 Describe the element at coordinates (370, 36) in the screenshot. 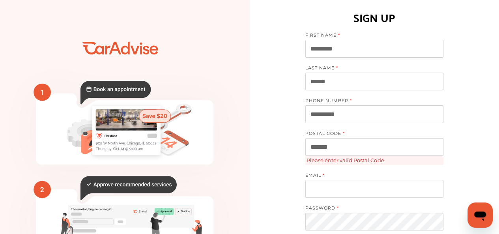

I see `label: FIRST NAME` at that location.